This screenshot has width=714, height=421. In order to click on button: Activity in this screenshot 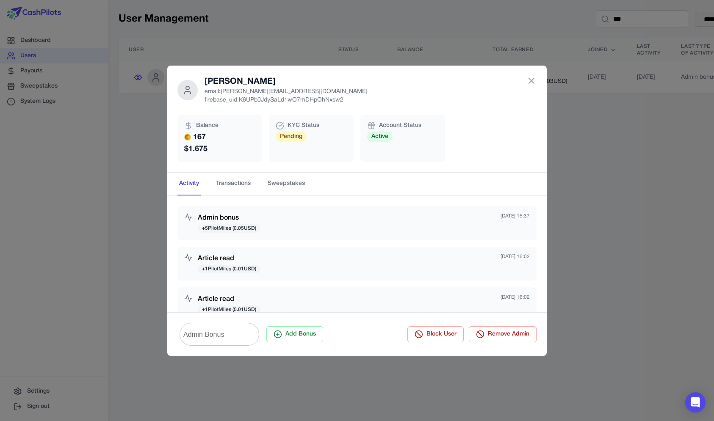, I will do `click(189, 184)`.